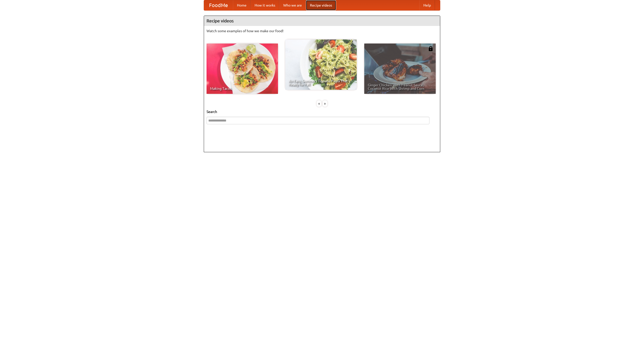 The height and width of the screenshot is (356, 644). I want to click on a: An Easy, Summery Tomato Pasta That's Ready for Fall, so click(321, 65).